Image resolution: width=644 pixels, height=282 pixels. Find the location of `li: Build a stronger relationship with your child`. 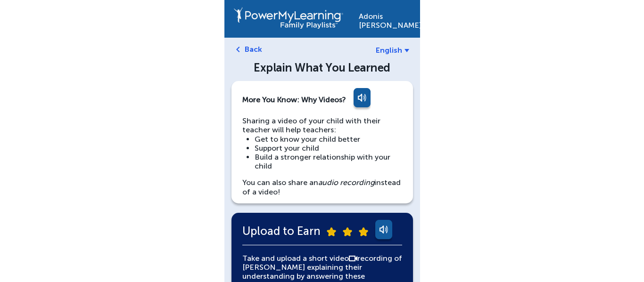

li: Build a stronger relationship with your child is located at coordinates (328, 162).